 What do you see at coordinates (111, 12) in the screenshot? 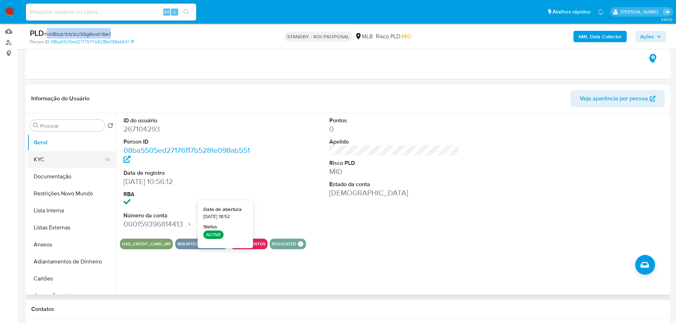
I see `input: Pesquise usuários ou casos...` at bounding box center [111, 12].